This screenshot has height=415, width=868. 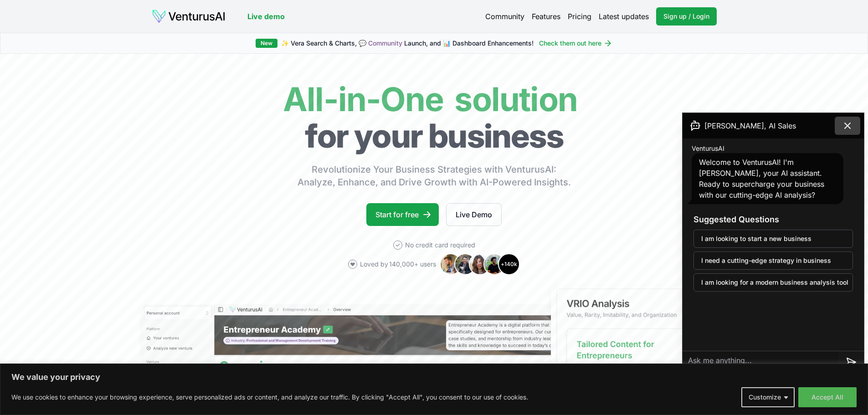 I want to click on button: I need a cutting-edge strategy in business, so click(x=773, y=261).